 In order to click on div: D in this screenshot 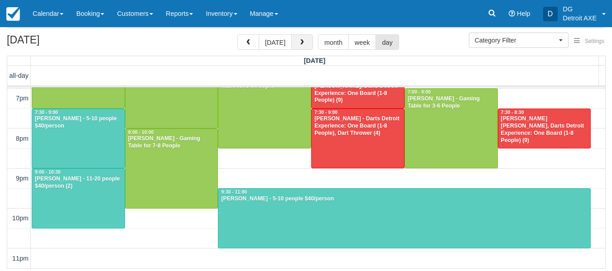, I will do `click(550, 14)`.